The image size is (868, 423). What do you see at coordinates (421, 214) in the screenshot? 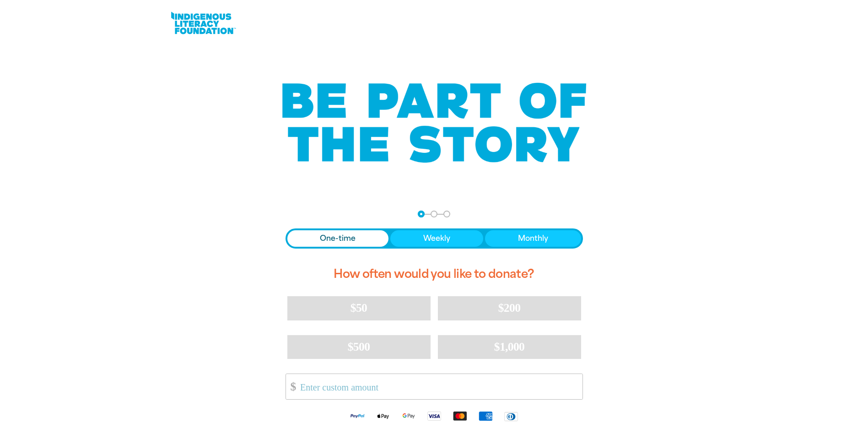
I see `button: Navigate to step 1 of 3 to enter your donation amount` at bounding box center [421, 214].